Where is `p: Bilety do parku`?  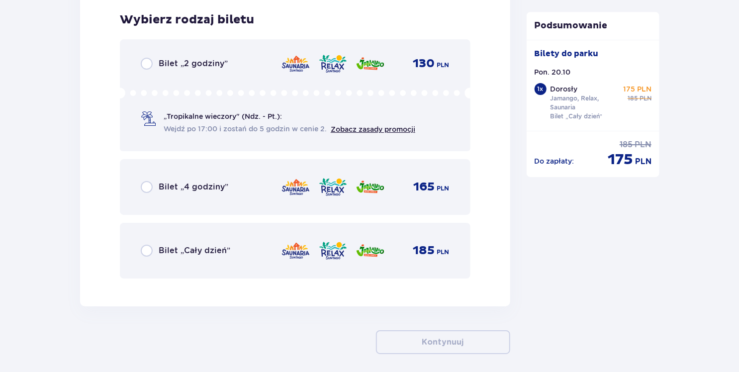
p: Bilety do parku is located at coordinates (567, 54).